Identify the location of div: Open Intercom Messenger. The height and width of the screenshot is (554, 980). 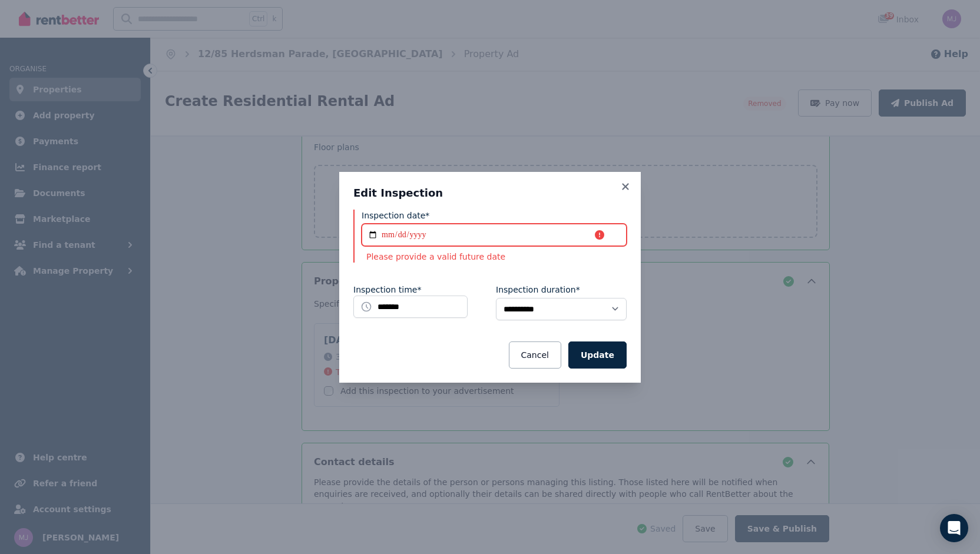
(954, 528).